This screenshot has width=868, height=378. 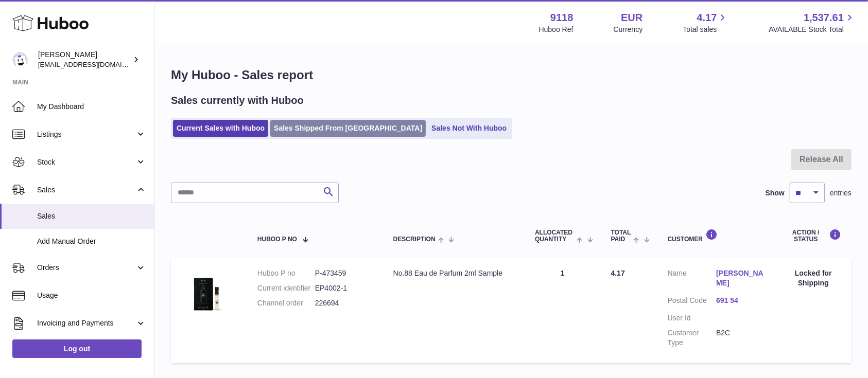 I want to click on span: Usage, so click(x=92, y=295).